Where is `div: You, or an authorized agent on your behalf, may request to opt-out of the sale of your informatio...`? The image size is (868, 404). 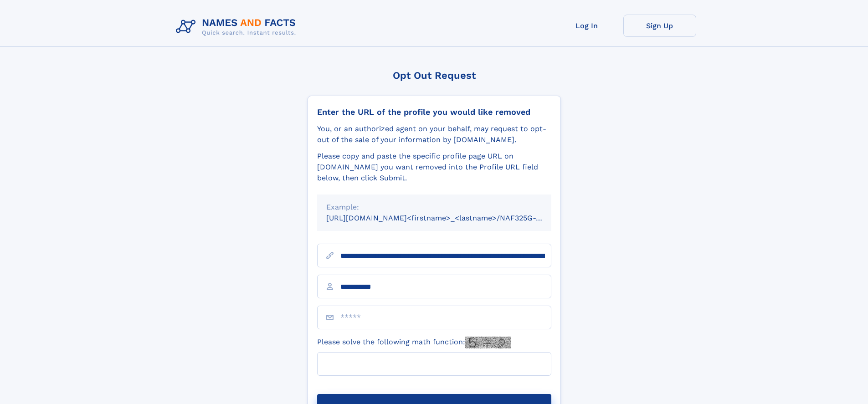
div: You, or an authorized agent on your behalf, may request to opt-out of the sale of your informatio... is located at coordinates (434, 135).